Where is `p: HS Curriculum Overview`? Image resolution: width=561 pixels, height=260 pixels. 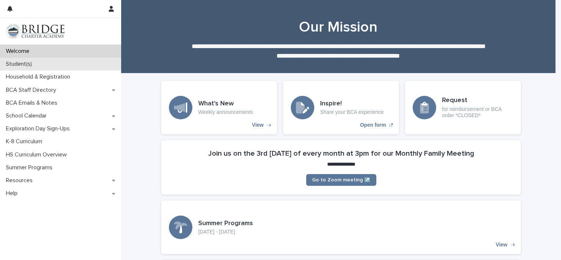 p: HS Curriculum Overview is located at coordinates (38, 154).